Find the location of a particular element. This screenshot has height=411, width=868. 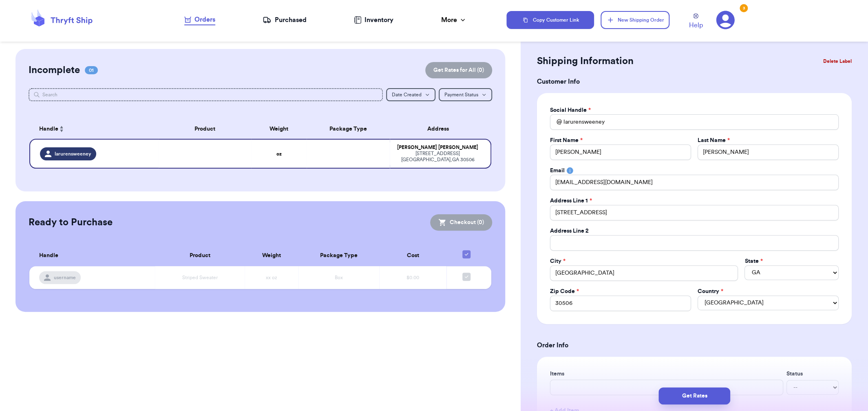

label: First Name is located at coordinates (567, 140).